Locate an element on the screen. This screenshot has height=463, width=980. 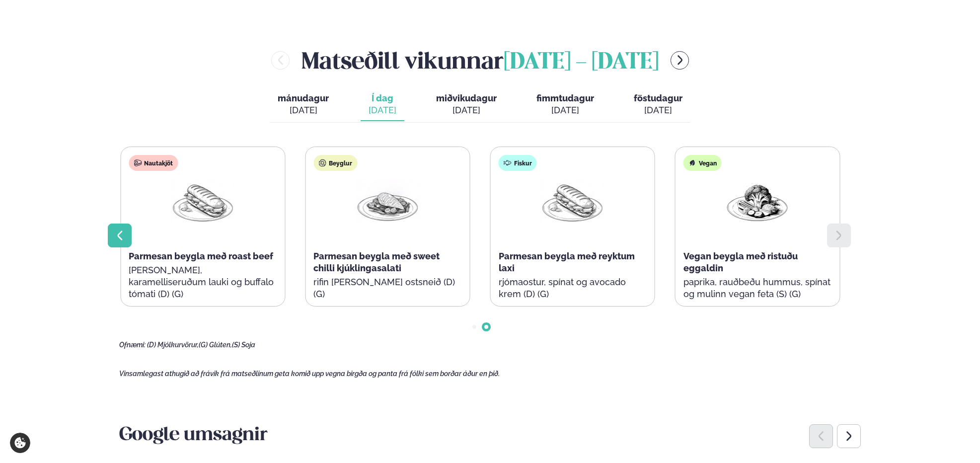
span: mánudagur is located at coordinates (303, 98).